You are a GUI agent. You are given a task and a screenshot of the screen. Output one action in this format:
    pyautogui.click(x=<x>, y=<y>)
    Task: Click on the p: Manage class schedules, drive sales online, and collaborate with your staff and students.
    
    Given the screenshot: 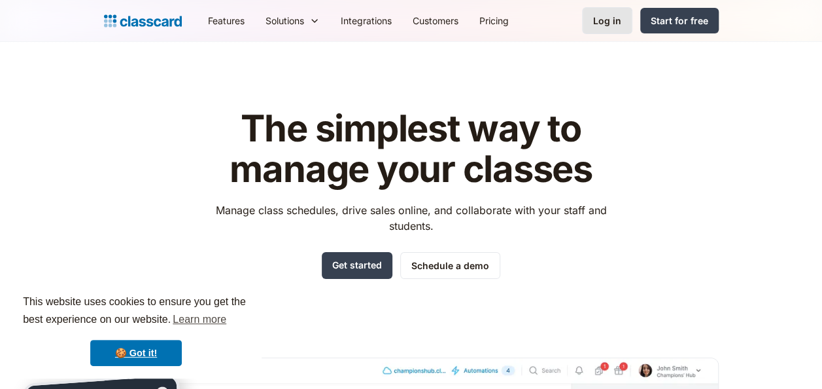 What is the action you would take?
    pyautogui.click(x=411, y=218)
    